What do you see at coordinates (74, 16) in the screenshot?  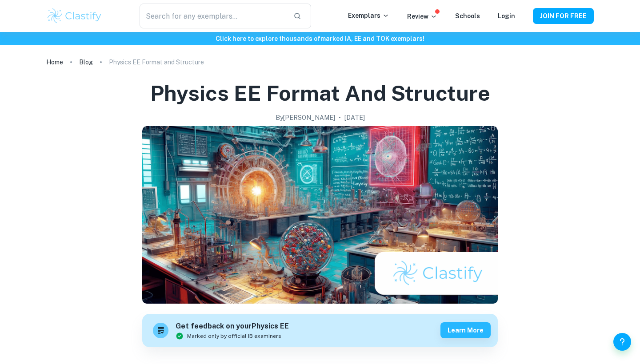 I see `img: Clastify logo` at bounding box center [74, 16].